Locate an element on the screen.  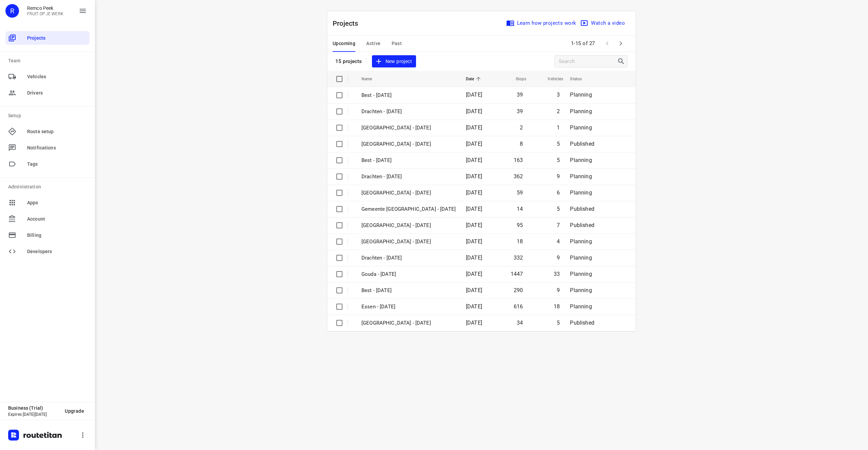
span: Name is located at coordinates (371, 79).